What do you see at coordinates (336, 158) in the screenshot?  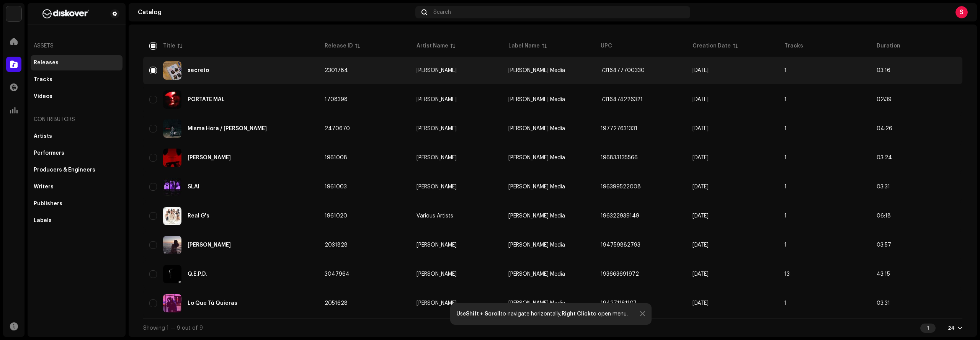 I see `span: 1961008` at bounding box center [336, 158].